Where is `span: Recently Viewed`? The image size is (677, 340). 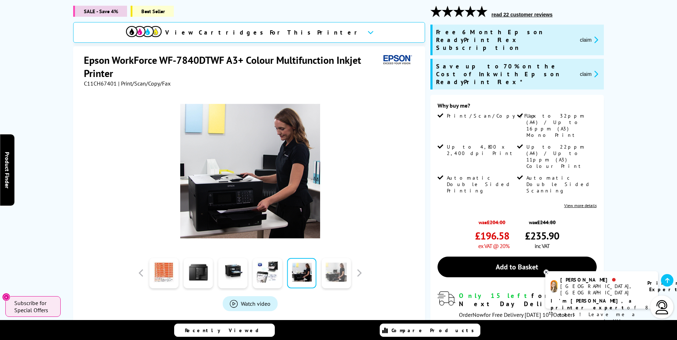 span: Recently Viewed is located at coordinates (225, 331).